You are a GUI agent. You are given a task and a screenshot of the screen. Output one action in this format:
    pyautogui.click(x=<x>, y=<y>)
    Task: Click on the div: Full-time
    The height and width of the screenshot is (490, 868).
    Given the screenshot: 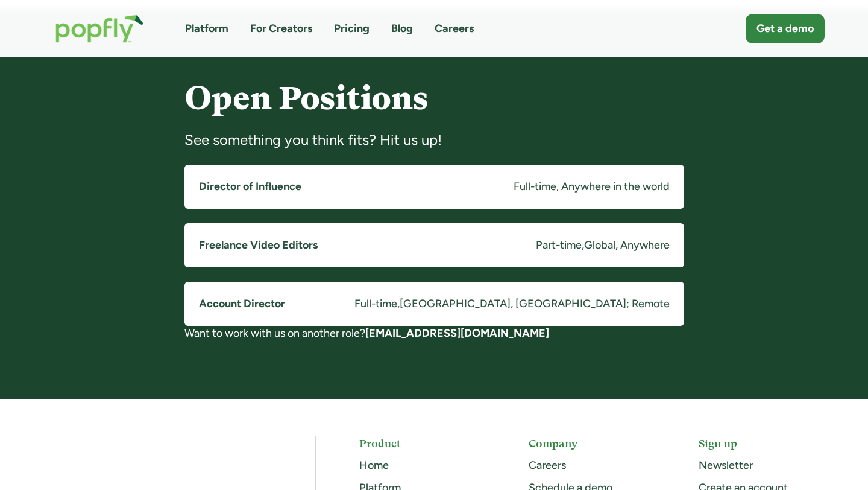 What is the action you would take?
    pyautogui.click(x=376, y=303)
    